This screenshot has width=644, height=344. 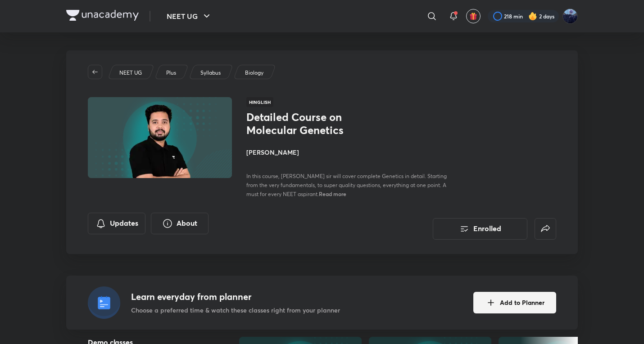 I want to click on img: Thumbnail, so click(x=160, y=138).